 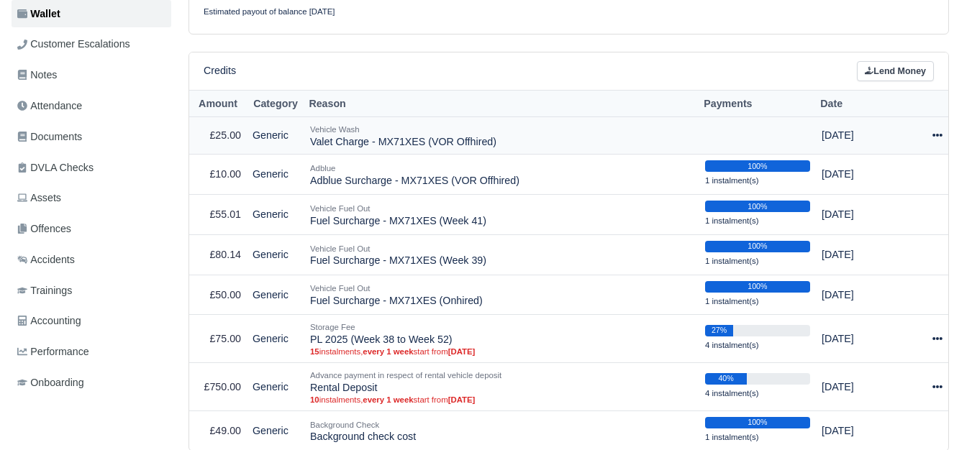 I want to click on td: Valet Charge - MX71XES (VOR Offhired), so click(x=501, y=135).